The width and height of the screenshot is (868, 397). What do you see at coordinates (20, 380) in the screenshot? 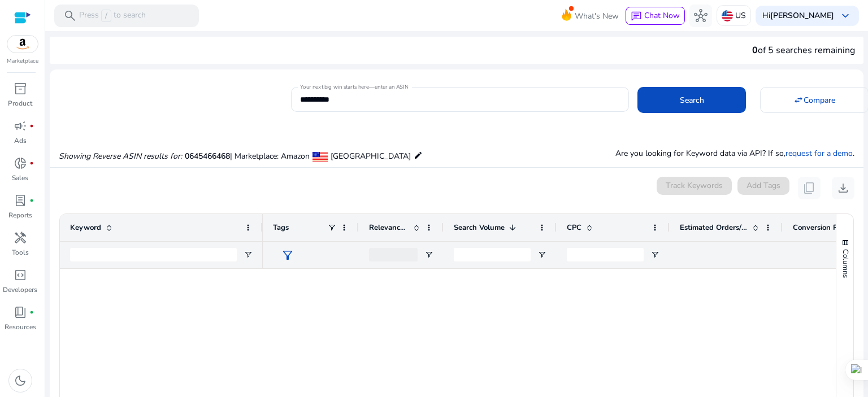
I see `span: dark_mode` at bounding box center [20, 380].